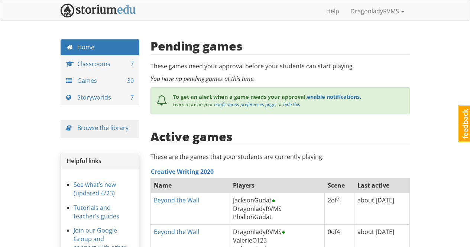 This screenshot has height=247, width=470. What do you see at coordinates (333, 11) in the screenshot?
I see `a: Help` at bounding box center [333, 11].